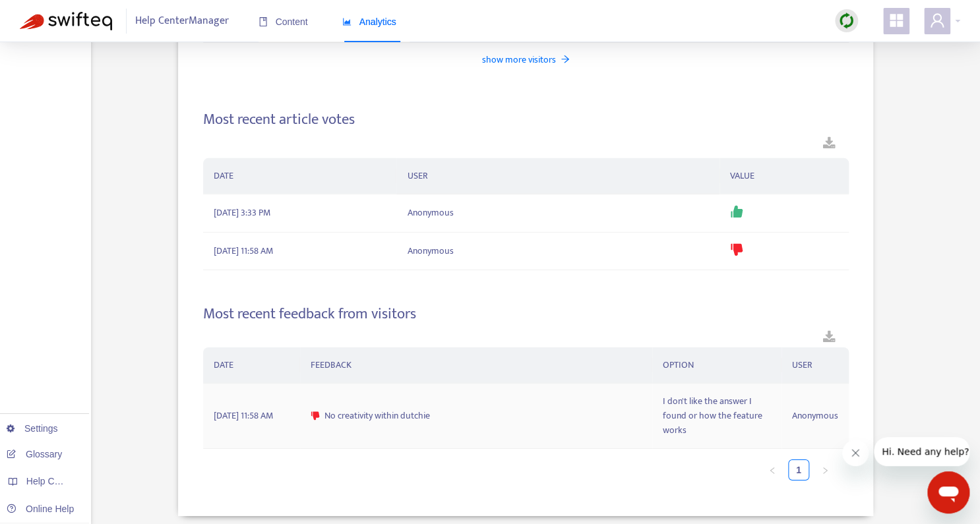 This screenshot has height=524, width=980. I want to click on img: sync.dc5367851b00ba804db3.png, so click(845, 21).